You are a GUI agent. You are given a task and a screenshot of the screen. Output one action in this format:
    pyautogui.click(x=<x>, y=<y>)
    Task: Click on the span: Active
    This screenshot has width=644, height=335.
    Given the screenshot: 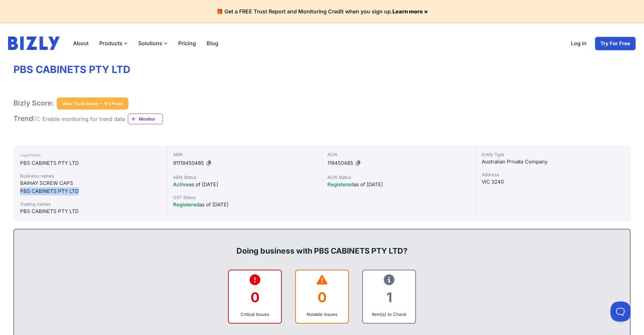 What is the action you would take?
    pyautogui.click(x=181, y=184)
    